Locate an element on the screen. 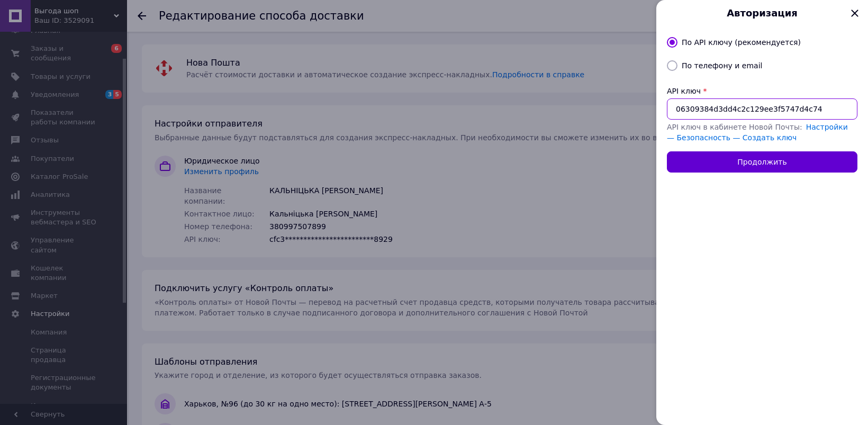 The image size is (868, 425). button: Продолжить is located at coordinates (762, 162).